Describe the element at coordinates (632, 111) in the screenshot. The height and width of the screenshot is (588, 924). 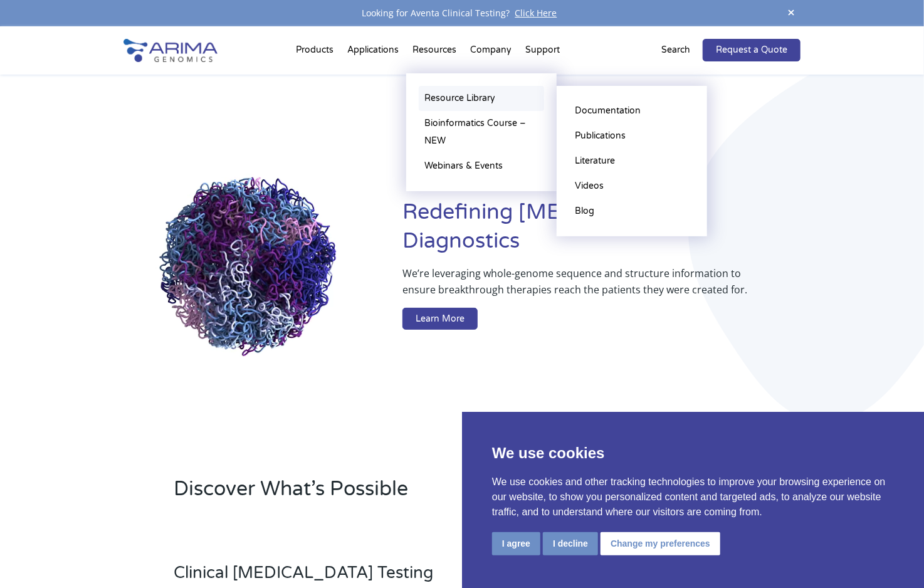
I see `a: Documentation` at that location.